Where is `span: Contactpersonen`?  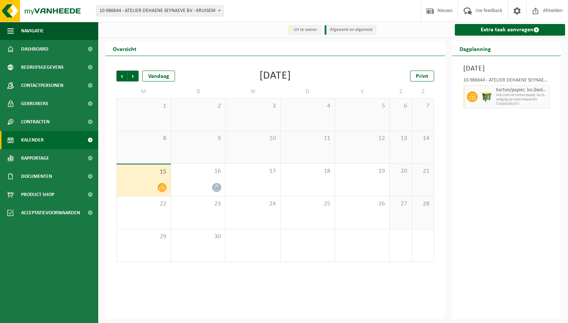 span: Contactpersonen is located at coordinates (42, 85).